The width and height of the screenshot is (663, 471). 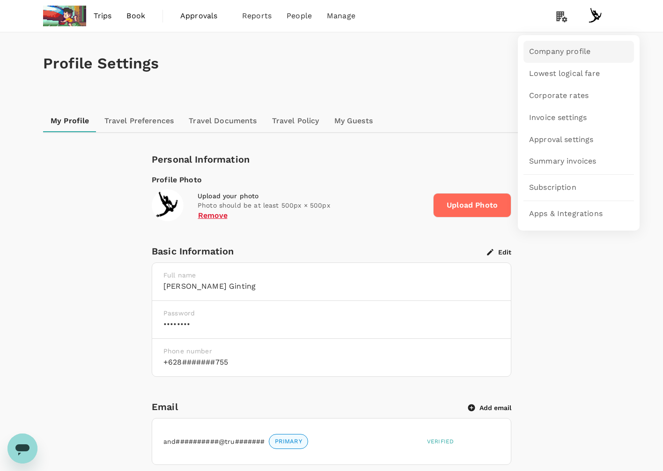 What do you see at coordinates (311, 196) in the screenshot?
I see `div: Upload your photo` at bounding box center [311, 196].